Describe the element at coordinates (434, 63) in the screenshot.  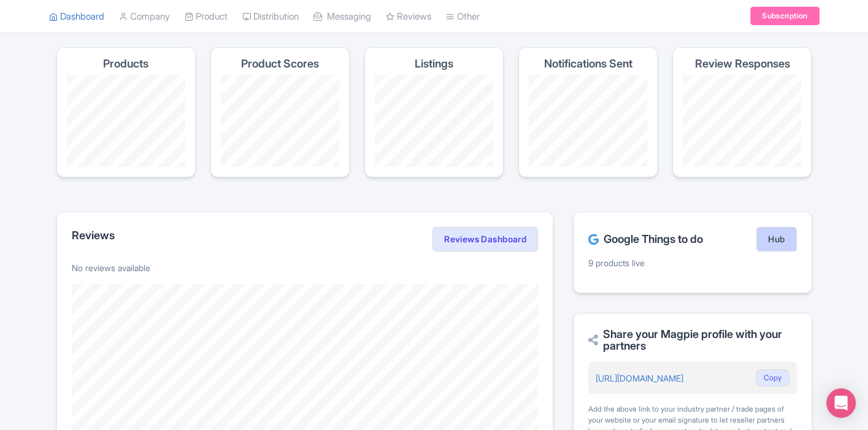
I see `h4: Listings` at that location.